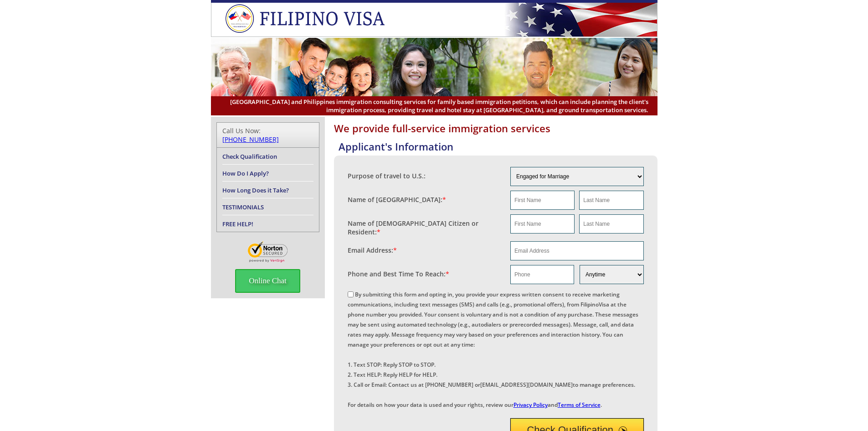 This screenshot has height=431, width=868. What do you see at coordinates (246, 173) in the screenshot?
I see `a: How Do I Apply?` at bounding box center [246, 173].